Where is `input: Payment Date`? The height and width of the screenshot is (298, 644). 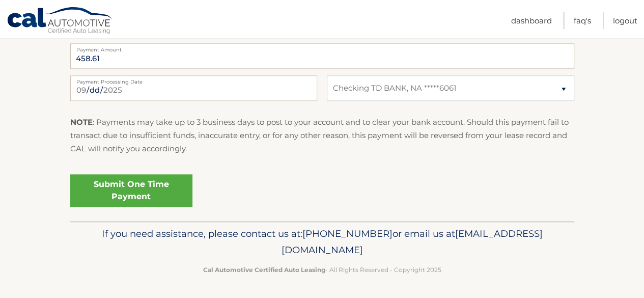 input: Payment Date is located at coordinates (194, 88).